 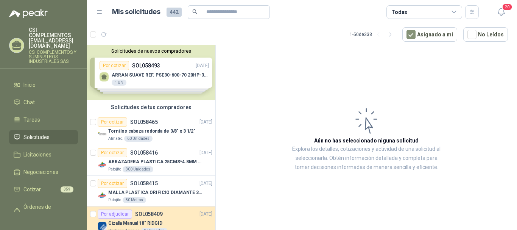 I want to click on p: SOL058416, so click(x=144, y=153).